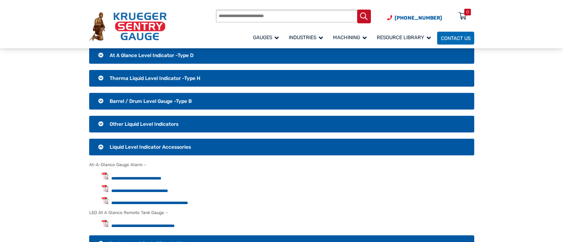 The image size is (563, 242). Describe the element at coordinates (282, 213) in the screenshot. I see `p: LED At A Glance Remote Tank Gauge –` at that location.